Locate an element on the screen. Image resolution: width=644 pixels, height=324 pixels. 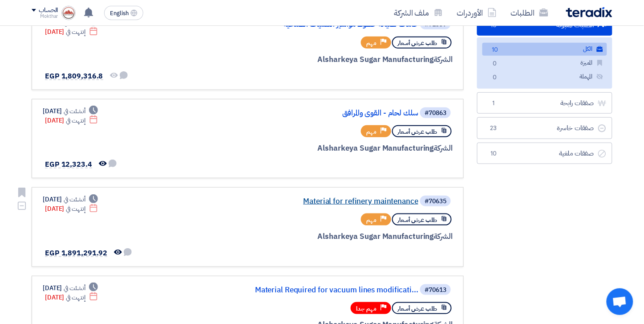
div: #70635 is located at coordinates (435, 202).